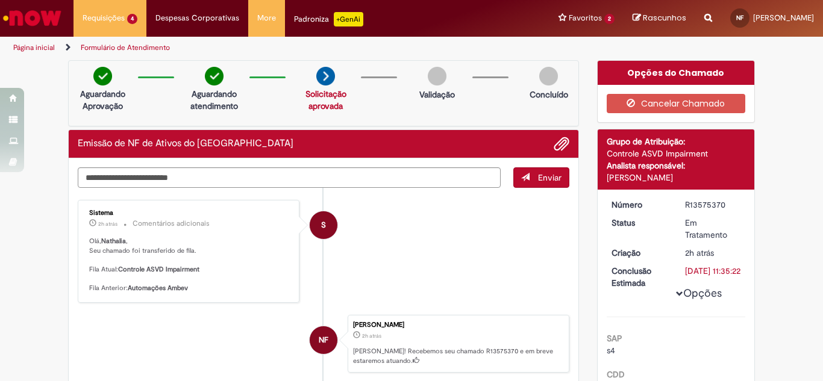  I want to click on span: Requisições, so click(104, 18).